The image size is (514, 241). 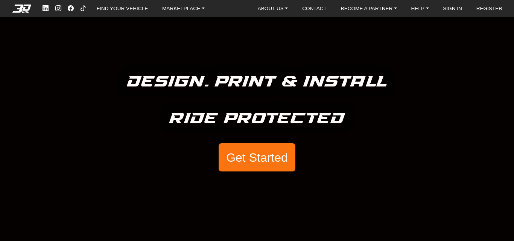 I want to click on a: SIGN IN, so click(x=452, y=9).